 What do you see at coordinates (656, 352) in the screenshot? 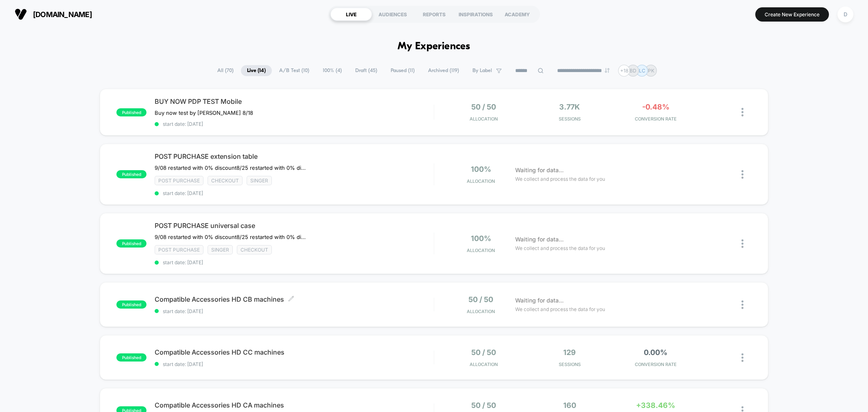
I see `span: 0.00%` at bounding box center [656, 352].